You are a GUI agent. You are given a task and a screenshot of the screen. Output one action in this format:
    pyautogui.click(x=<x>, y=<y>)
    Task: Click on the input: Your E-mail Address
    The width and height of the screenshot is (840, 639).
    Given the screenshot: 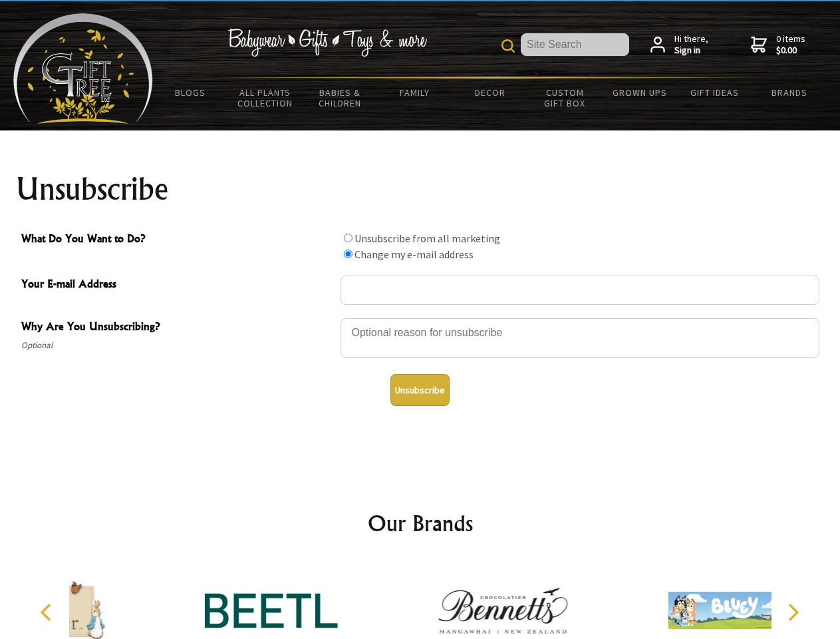 What is the action you would take?
    pyautogui.click(x=580, y=290)
    